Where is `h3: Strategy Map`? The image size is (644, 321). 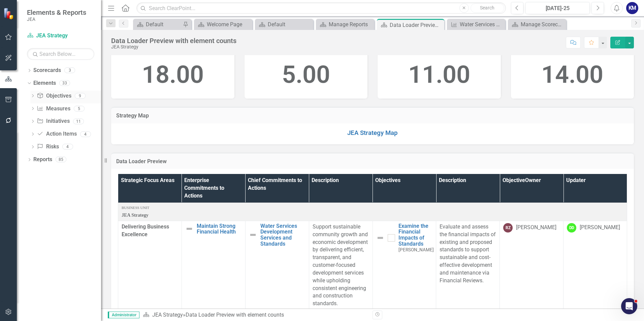 h3: Strategy Map is located at coordinates (373, 116).